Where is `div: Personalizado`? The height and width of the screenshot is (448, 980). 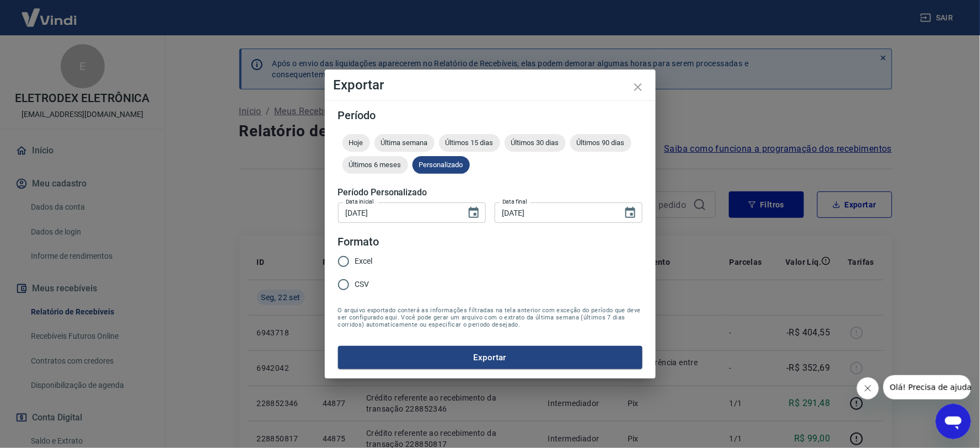
div: Personalizado is located at coordinates (441, 165).